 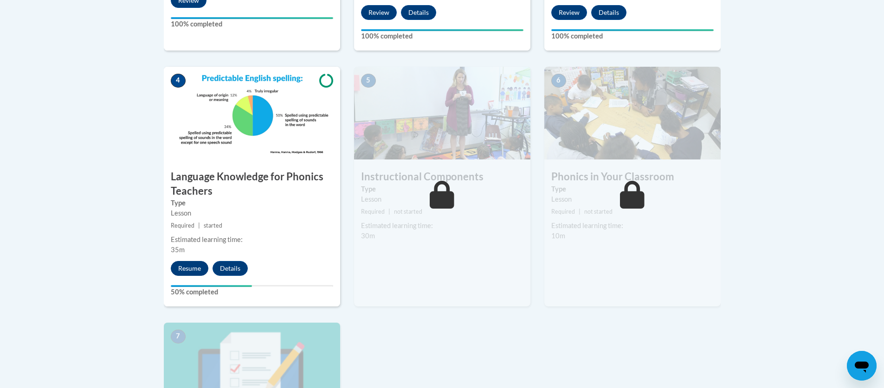 I want to click on h3: Language Knowledge for Phonics Teachers, so click(x=252, y=184).